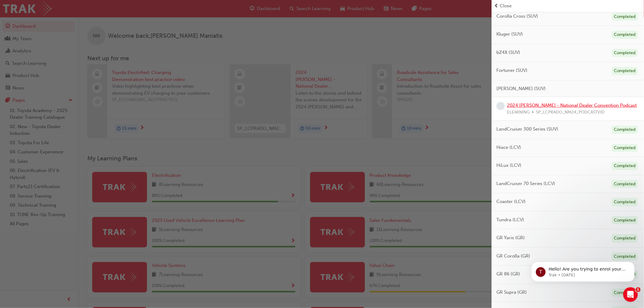 The width and height of the screenshot is (644, 308). I want to click on span: Coaster (LCV), so click(511, 201).